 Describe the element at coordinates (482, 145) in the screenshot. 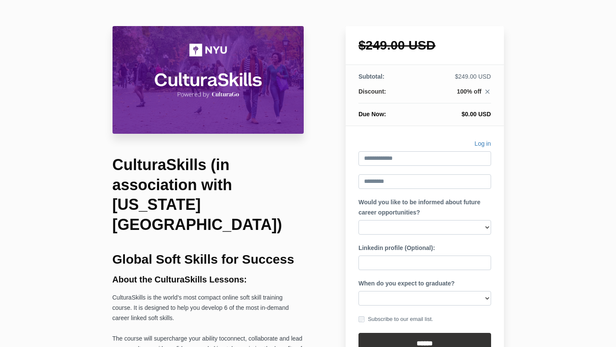

I see `a: Log in` at that location.